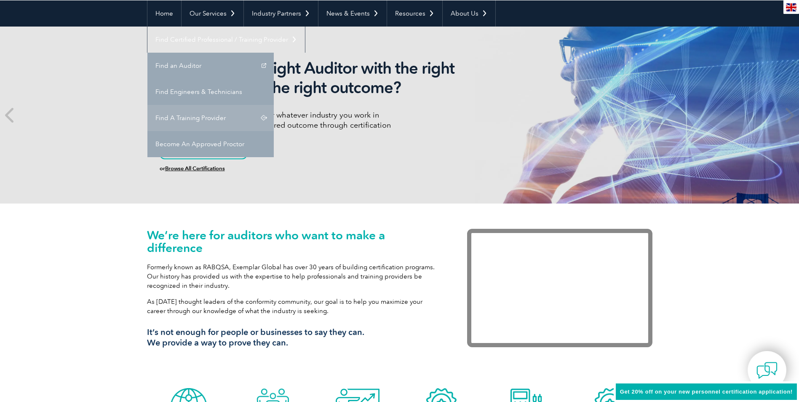  I want to click on span: Get 20% off on your new personnel certification application!, so click(706, 391).